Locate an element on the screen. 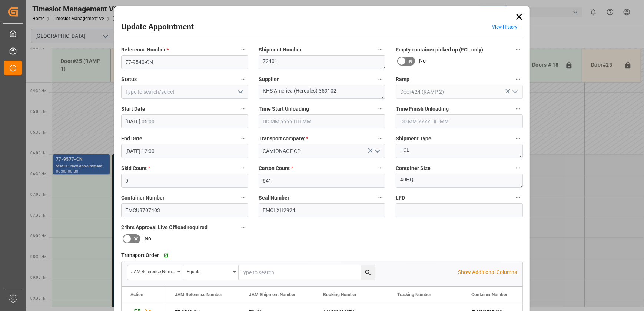 Image resolution: width=644 pixels, height=311 pixels. button: Supplier is located at coordinates (381, 79).